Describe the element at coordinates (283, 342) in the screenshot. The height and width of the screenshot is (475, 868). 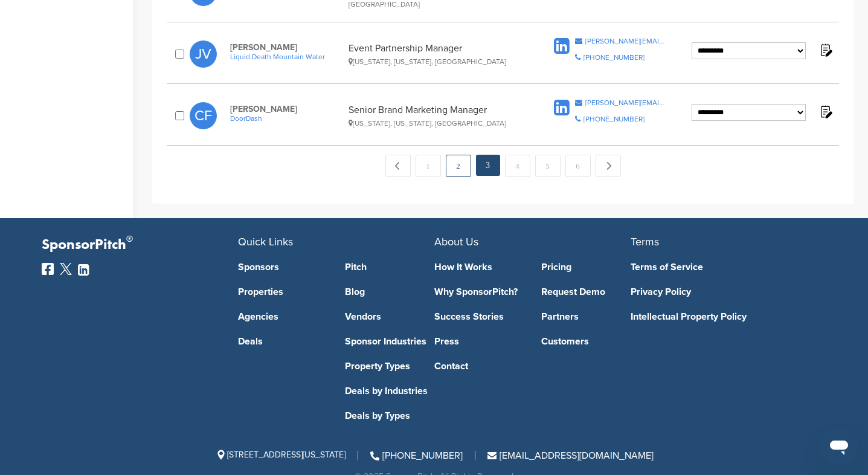
I see `a: Deals` at that location.